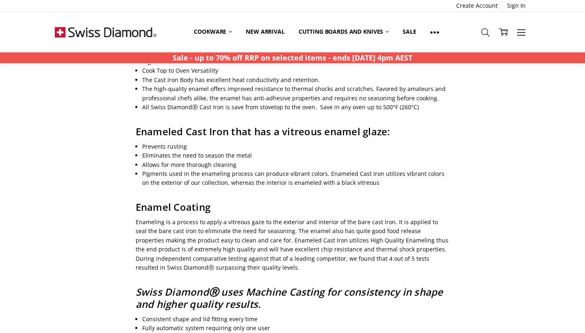 The width and height of the screenshot is (585, 333). I want to click on a: Cutting boards and knives, so click(344, 32).